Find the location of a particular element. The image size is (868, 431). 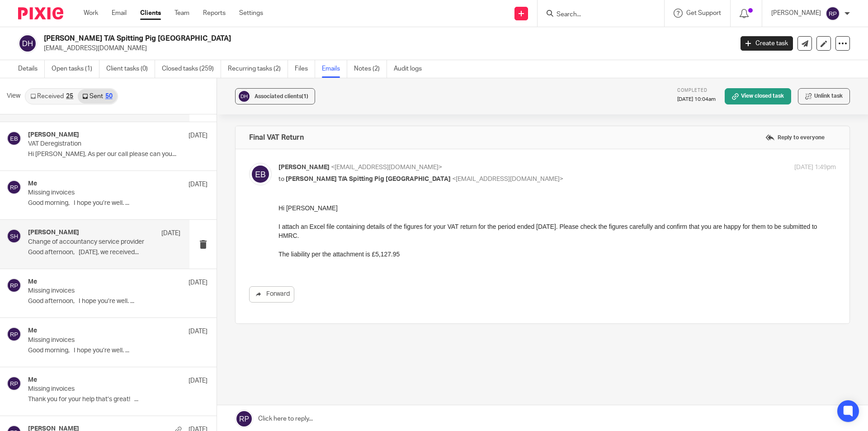

p: VAT Deregistration is located at coordinates (100, 144).